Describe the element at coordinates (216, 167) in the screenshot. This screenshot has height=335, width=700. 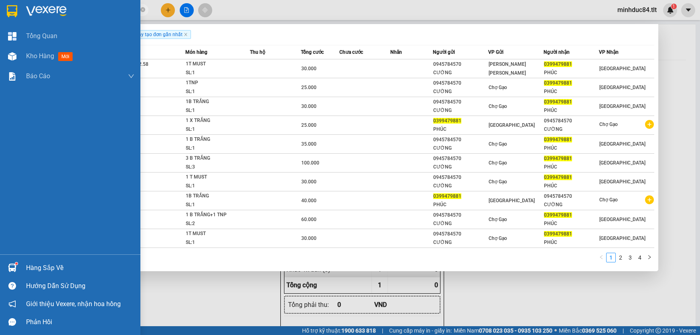
I see `div: SL: 3` at that location.